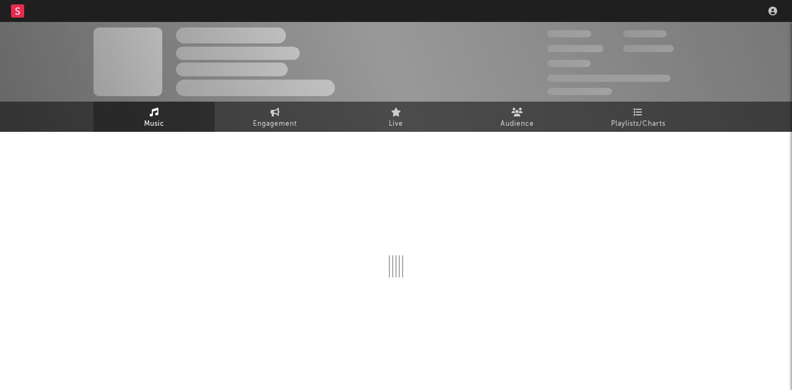 This screenshot has height=390, width=792. I want to click on span: Music, so click(154, 124).